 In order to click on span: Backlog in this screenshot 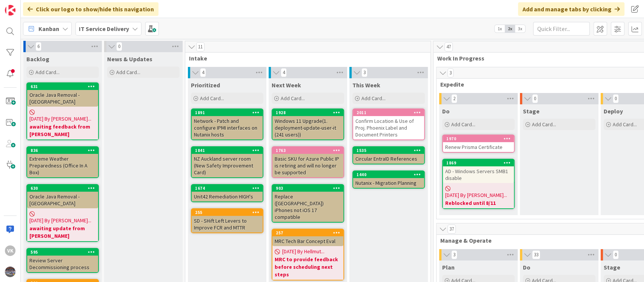, I will do `click(38, 59)`.